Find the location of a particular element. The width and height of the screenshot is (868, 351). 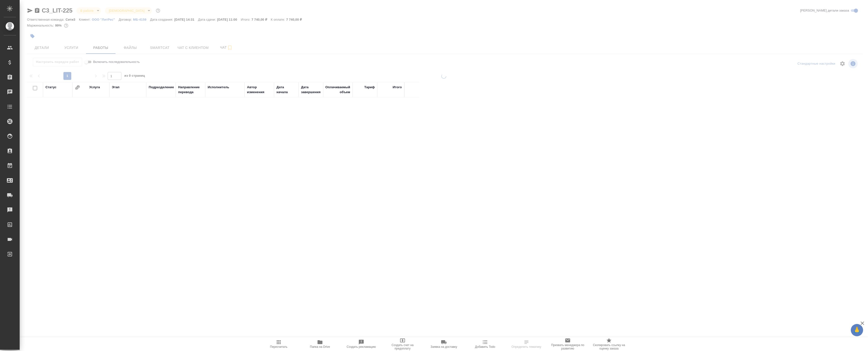

div: Статус is located at coordinates (51, 87).